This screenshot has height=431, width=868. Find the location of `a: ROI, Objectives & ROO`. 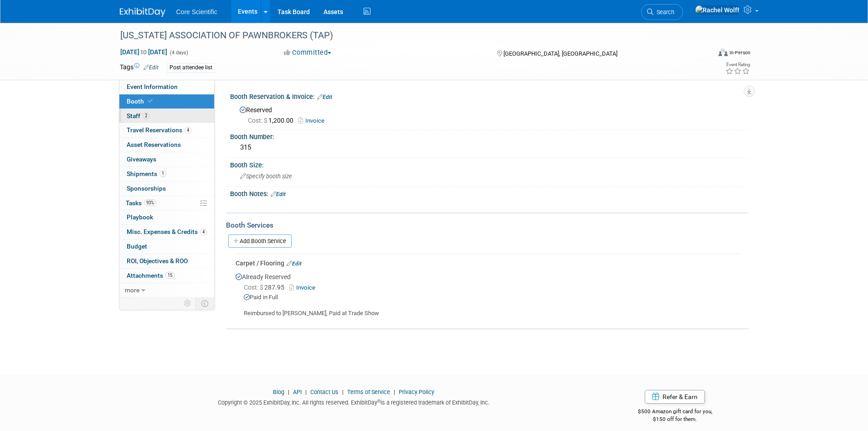

a: ROI, Objectives & ROO is located at coordinates (167, 261).